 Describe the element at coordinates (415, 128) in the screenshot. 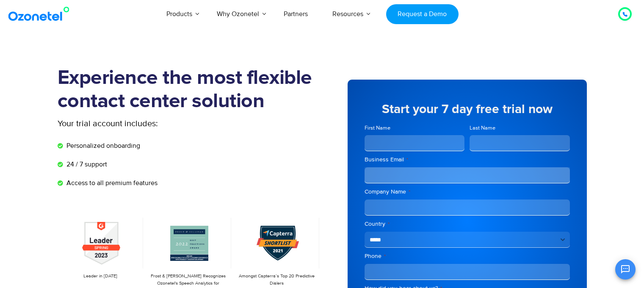

I see `label: First Name` at that location.